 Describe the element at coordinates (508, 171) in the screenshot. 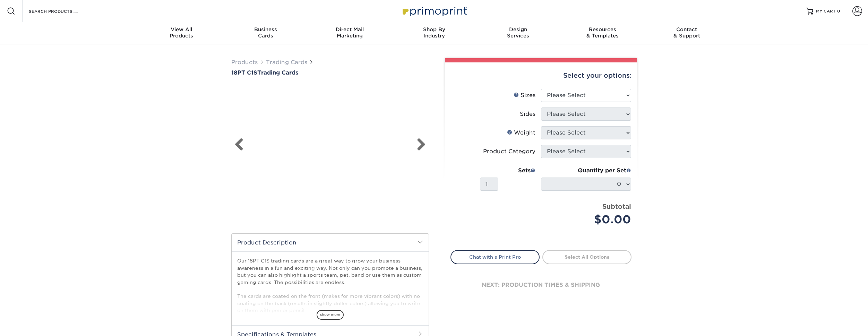

I see `div: Sets` at that location.